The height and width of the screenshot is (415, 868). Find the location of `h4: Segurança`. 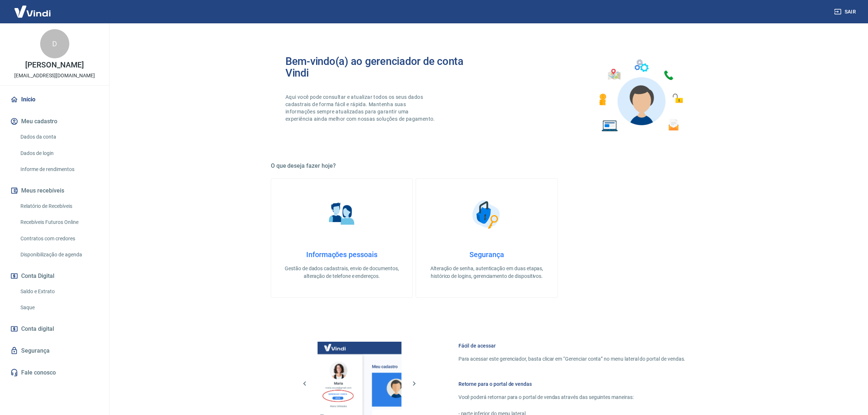

h4: Segurança is located at coordinates (487, 255).